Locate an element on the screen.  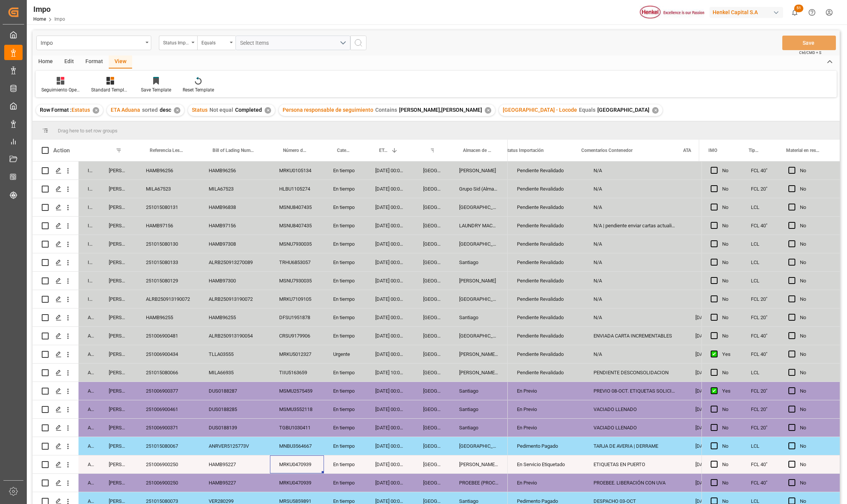
span: Ctrl/CMD + S is located at coordinates (810, 52).